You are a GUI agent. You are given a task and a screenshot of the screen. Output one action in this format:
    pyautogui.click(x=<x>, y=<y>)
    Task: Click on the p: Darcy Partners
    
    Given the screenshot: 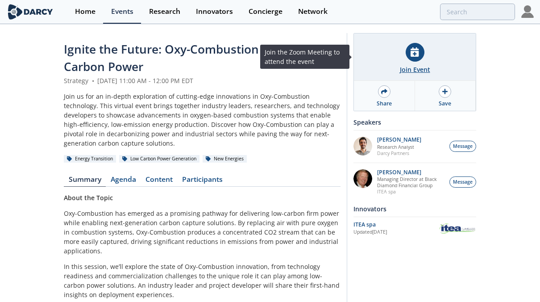 What is the action you would take?
    pyautogui.click(x=399, y=153)
    